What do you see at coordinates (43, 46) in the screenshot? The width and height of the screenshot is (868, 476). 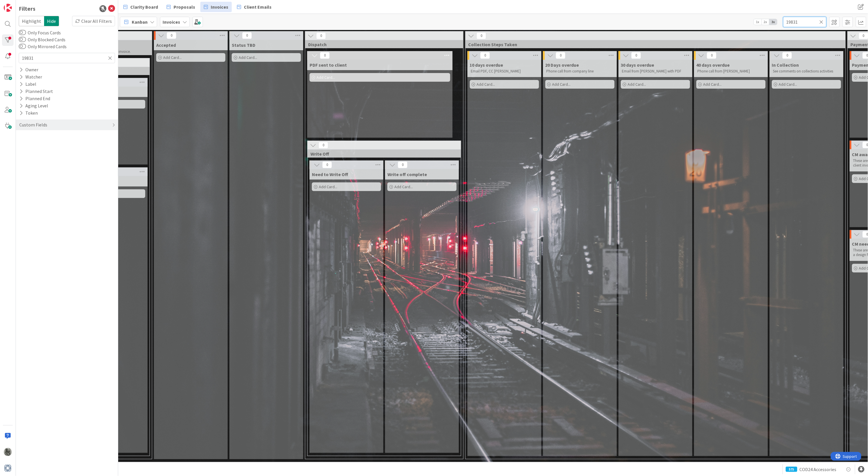 I see `label: Only Mirrored Cards` at bounding box center [43, 46].